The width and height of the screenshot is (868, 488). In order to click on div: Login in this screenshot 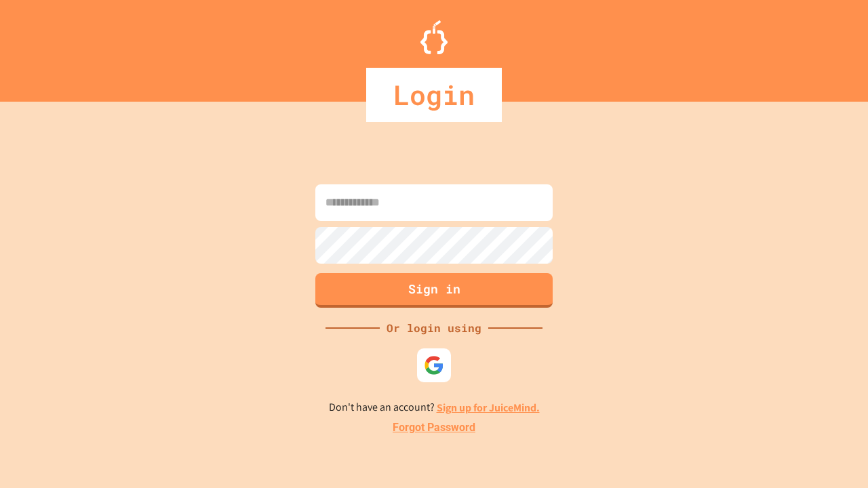, I will do `click(434, 95)`.